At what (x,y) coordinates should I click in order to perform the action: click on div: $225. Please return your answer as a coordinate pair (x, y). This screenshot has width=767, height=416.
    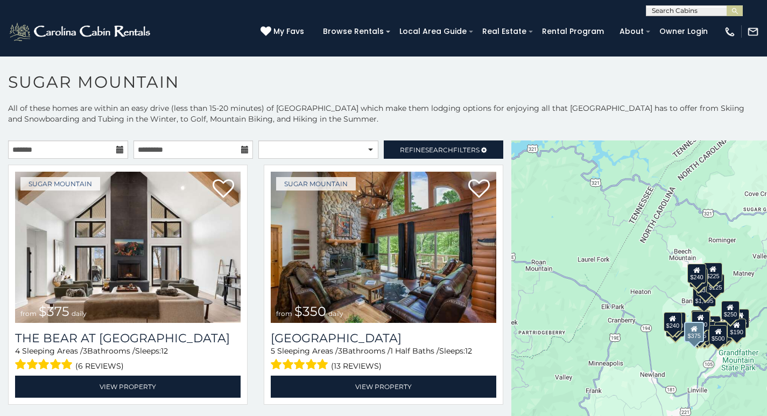
    Looking at the image, I should click on (712, 272).